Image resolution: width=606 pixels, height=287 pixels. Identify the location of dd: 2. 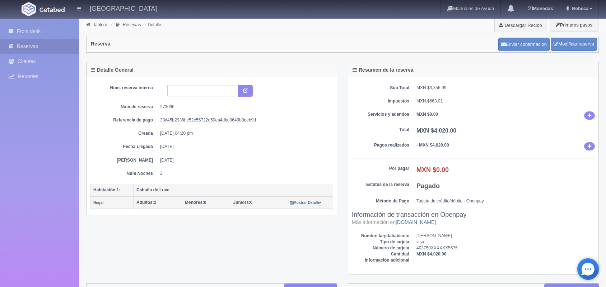
(244, 174).